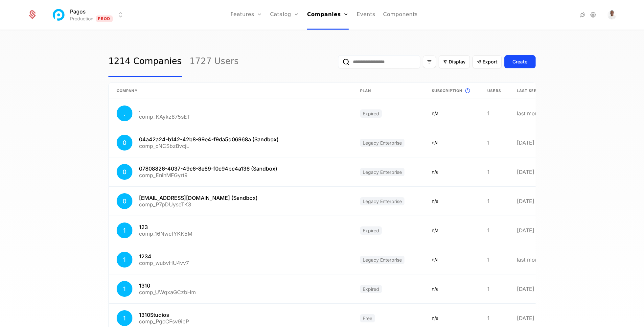 The width and height of the screenshot is (644, 327). What do you see at coordinates (494, 91) in the screenshot?
I see `th: Users` at bounding box center [494, 91].